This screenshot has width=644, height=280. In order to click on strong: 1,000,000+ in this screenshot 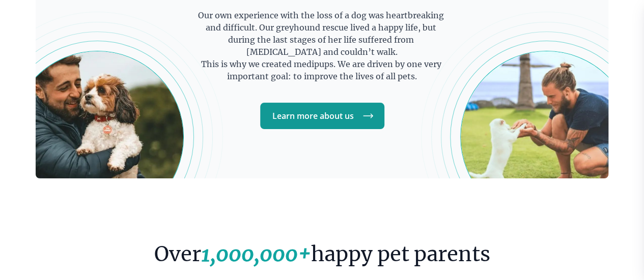, I will do `click(256, 254)`.